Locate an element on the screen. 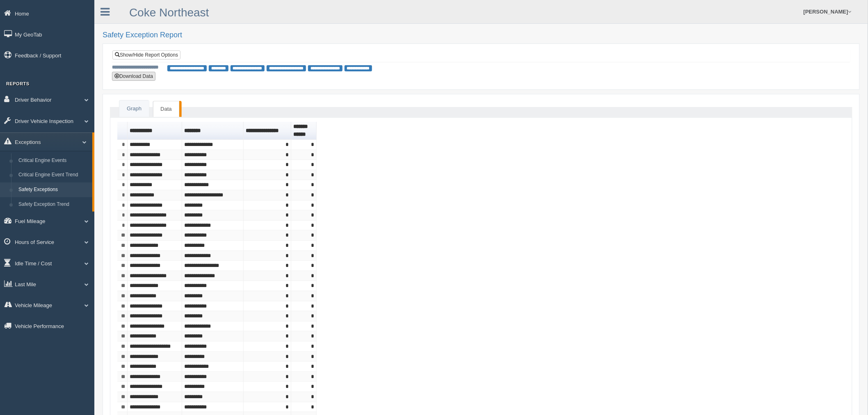 This screenshot has width=868, height=415. a: Show/Hide Report Options is located at coordinates (146, 55).